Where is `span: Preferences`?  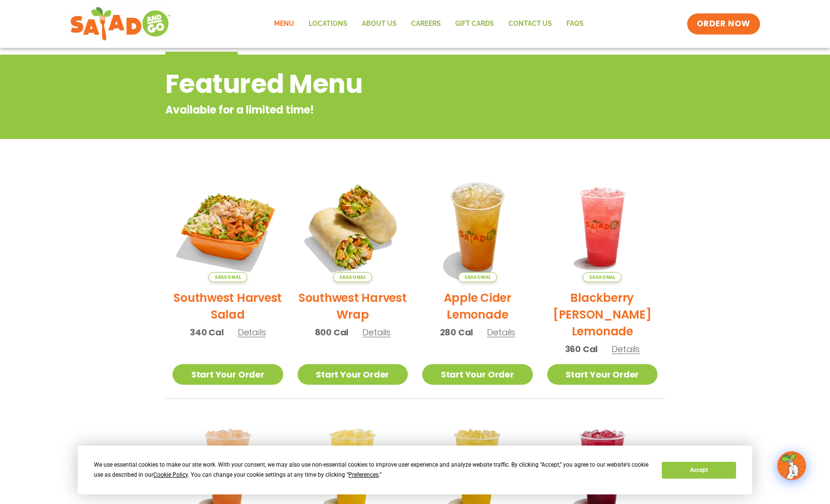 span: Preferences is located at coordinates (363, 475).